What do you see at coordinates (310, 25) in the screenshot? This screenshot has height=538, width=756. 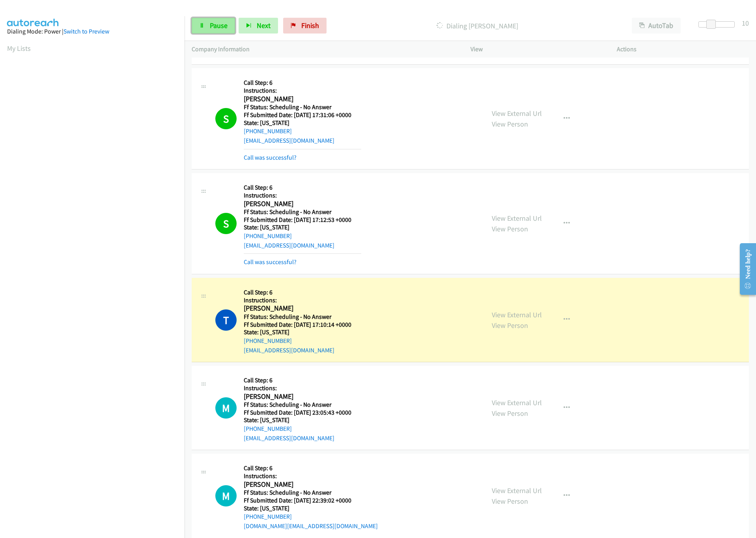 I see `span: Finish` at bounding box center [310, 25].